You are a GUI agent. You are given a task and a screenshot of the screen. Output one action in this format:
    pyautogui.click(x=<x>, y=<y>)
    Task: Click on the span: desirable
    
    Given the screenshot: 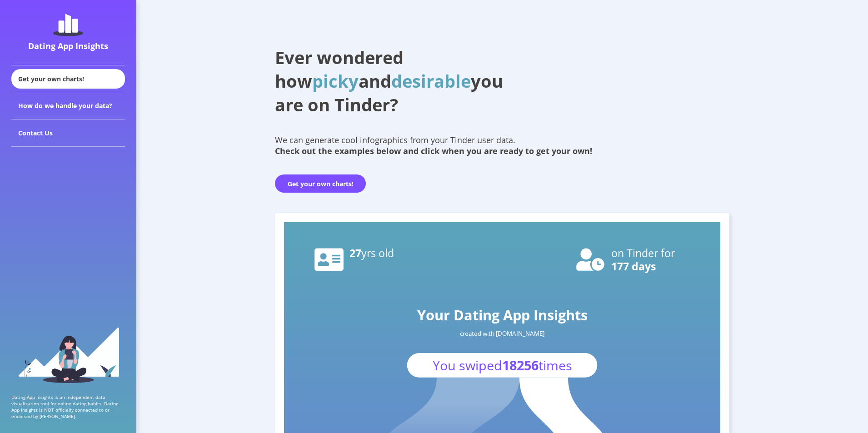 What is the action you would take?
    pyautogui.click(x=431, y=81)
    